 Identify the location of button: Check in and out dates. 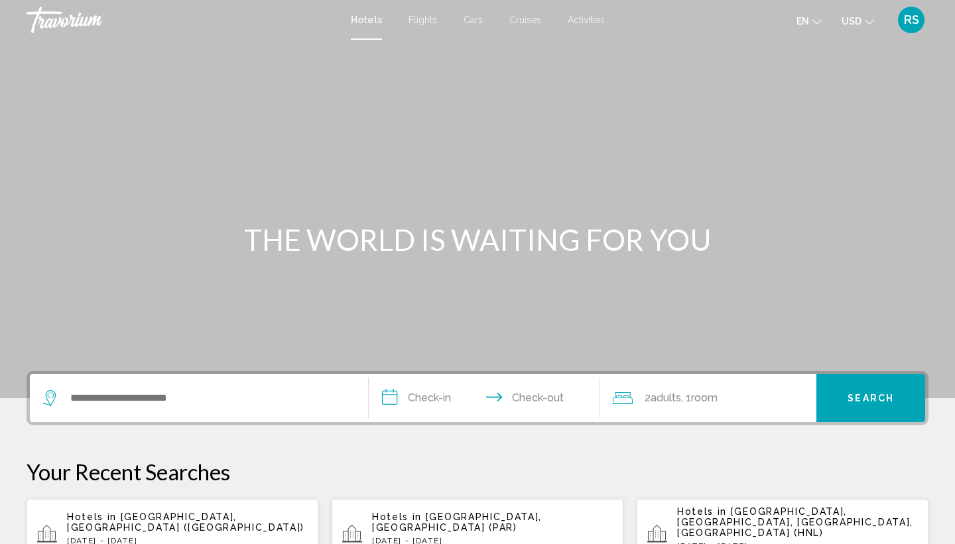
(484, 398).